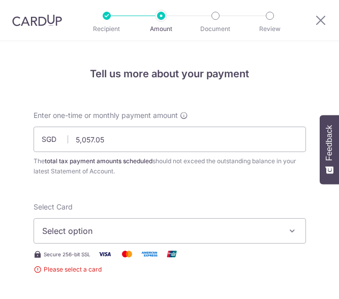 This screenshot has width=339, height=299. What do you see at coordinates (163, 231) in the screenshot?
I see `span: Select option` at bounding box center [163, 231].